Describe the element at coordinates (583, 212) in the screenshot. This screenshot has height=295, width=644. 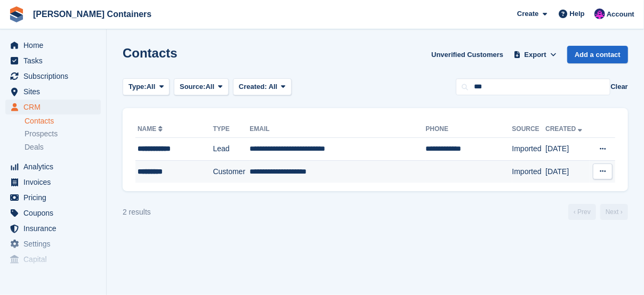
I see `a: Previous` at that location.